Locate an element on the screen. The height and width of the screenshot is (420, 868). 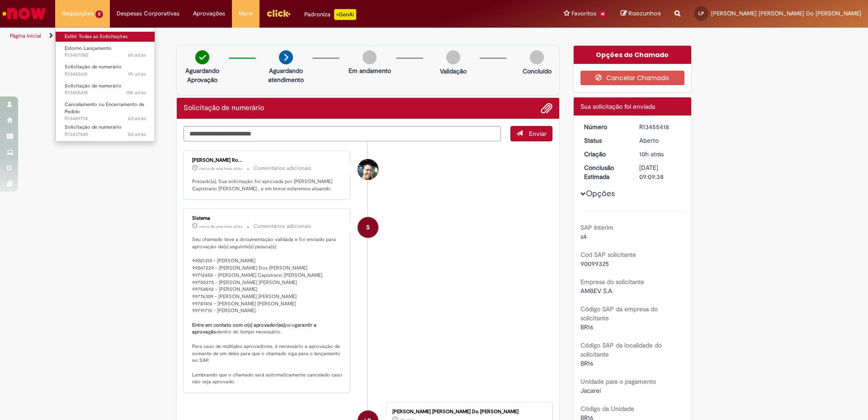
img: arrow-next.png is located at coordinates (285, 57).